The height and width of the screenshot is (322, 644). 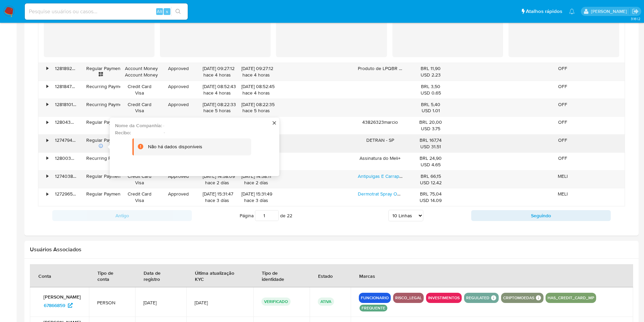 I want to click on a: Notificações, so click(x=572, y=11).